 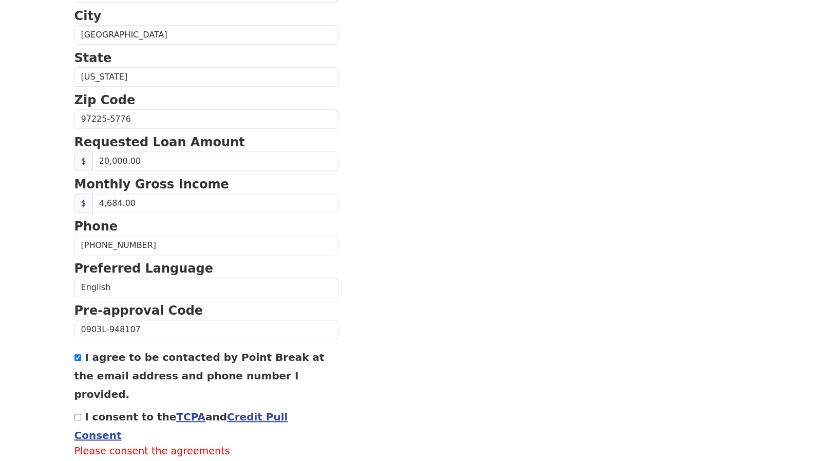 What do you see at coordinates (190, 417) in the screenshot?
I see `a: TCPA` at bounding box center [190, 417].